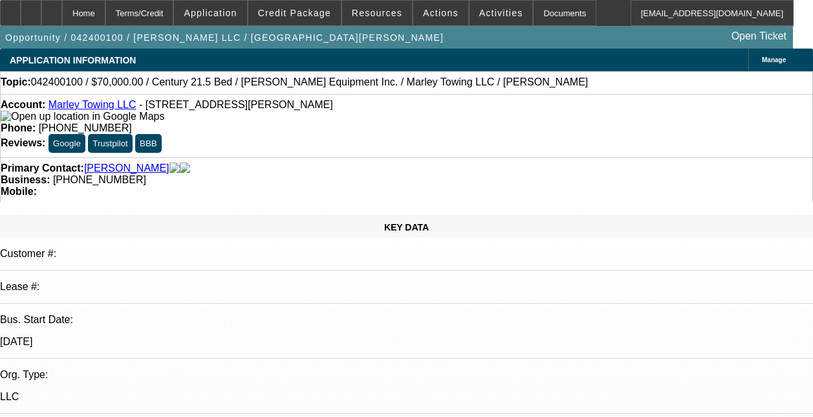  What do you see at coordinates (210, 13) in the screenshot?
I see `button: Application` at bounding box center [210, 13].